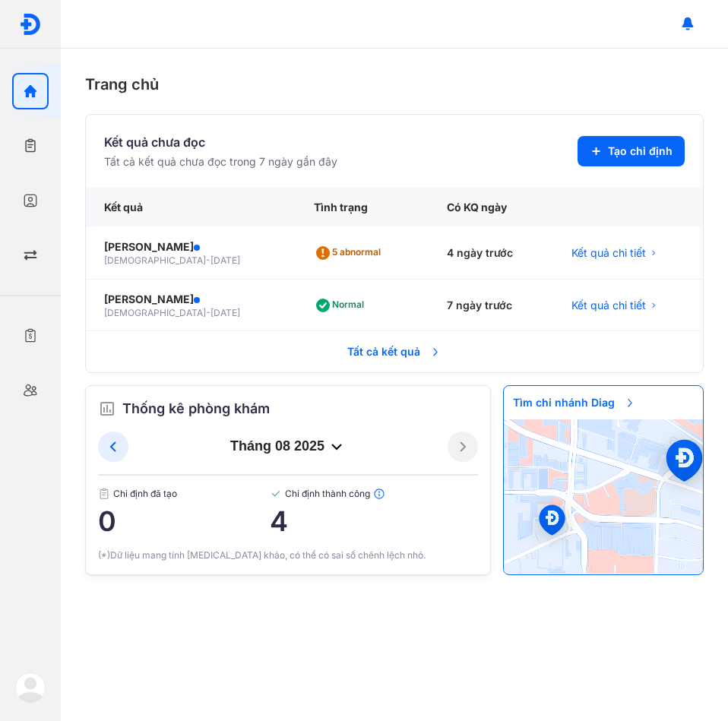 This screenshot has height=721, width=728. What do you see at coordinates (361, 208) in the screenshot?
I see `div: Tình trạng` at bounding box center [361, 208].